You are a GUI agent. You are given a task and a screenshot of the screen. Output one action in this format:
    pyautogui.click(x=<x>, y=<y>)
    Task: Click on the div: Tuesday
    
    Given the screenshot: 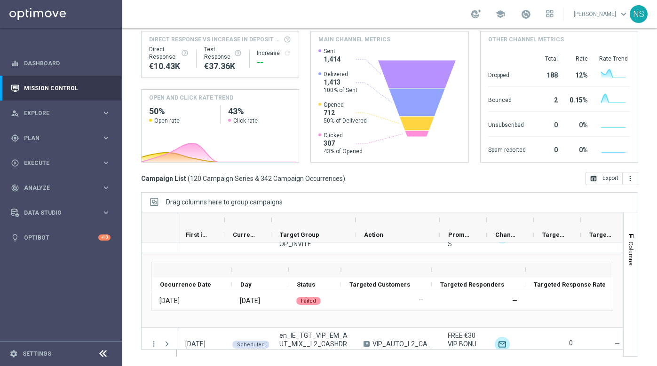 What is the action you would take?
    pyautogui.click(x=250, y=301)
    